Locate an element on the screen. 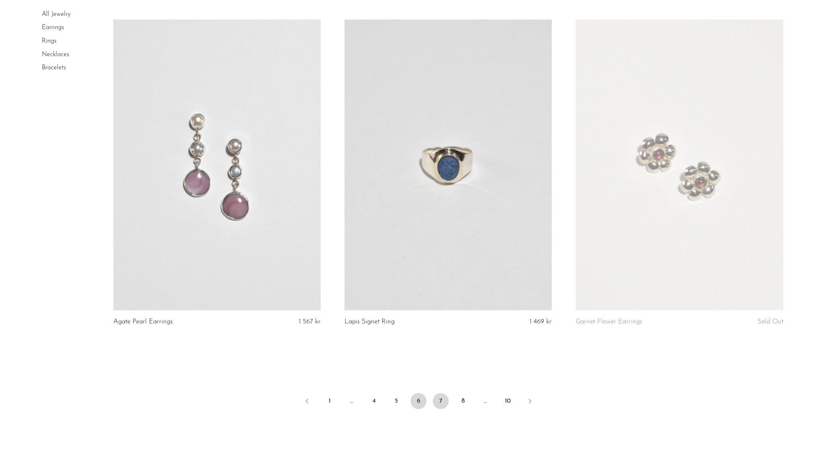 Image resolution: width=837 pixels, height=458 pixels. a: 1 is located at coordinates (329, 401).